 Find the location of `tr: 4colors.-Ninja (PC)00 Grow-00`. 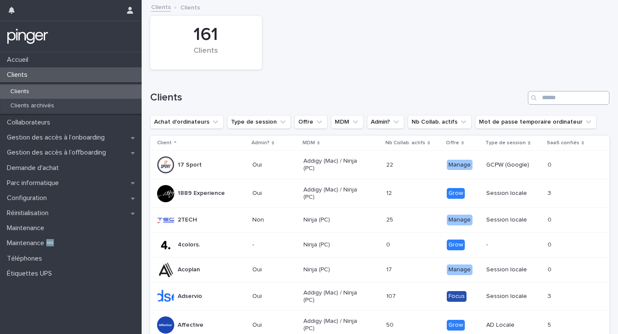

tr: 4colors.-Ninja (PC)00 Grow-00 is located at coordinates (380, 245).